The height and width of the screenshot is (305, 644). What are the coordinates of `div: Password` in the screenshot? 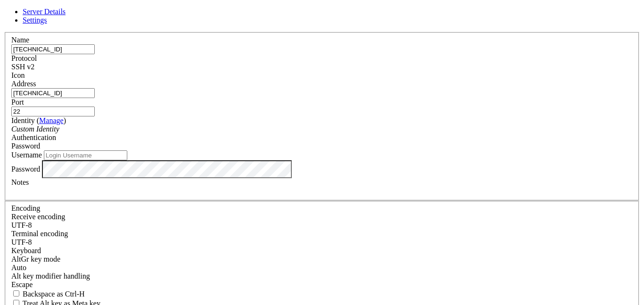 It's located at (322, 146).